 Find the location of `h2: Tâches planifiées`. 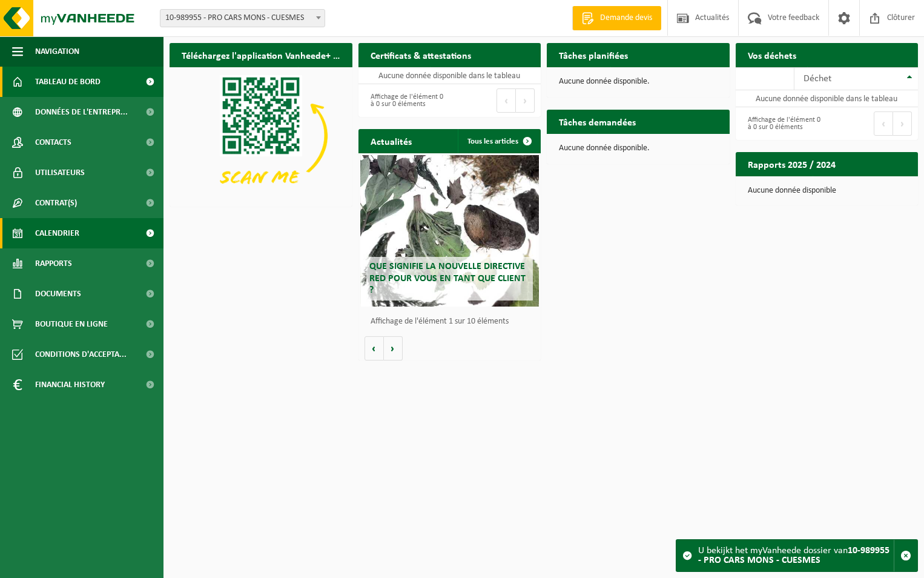

h2: Tâches planifiées is located at coordinates (593, 54).